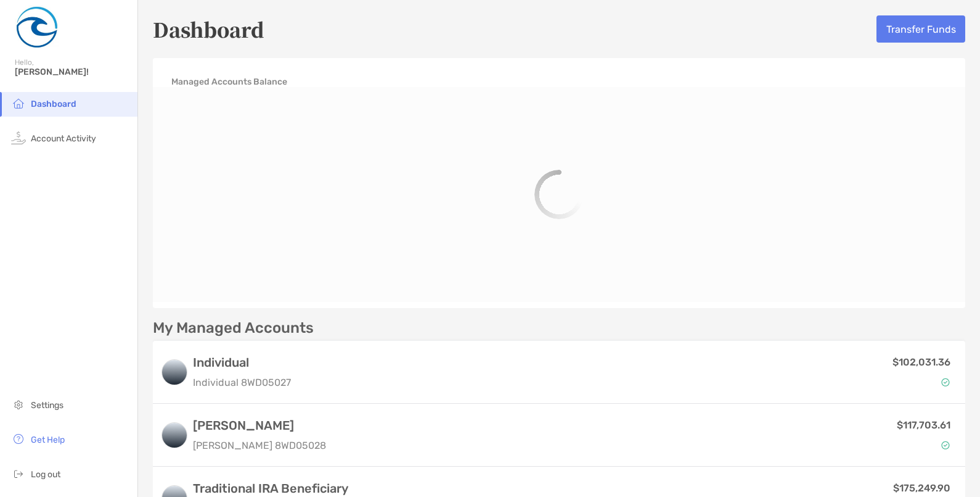  What do you see at coordinates (19, 473) in the screenshot?
I see `img: logout icon` at bounding box center [19, 473].